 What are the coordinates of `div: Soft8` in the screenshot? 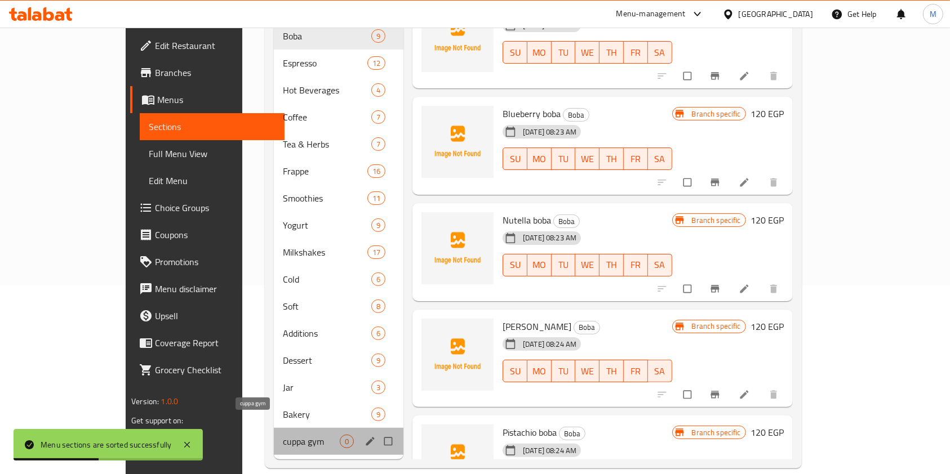 It's located at (338, 306).